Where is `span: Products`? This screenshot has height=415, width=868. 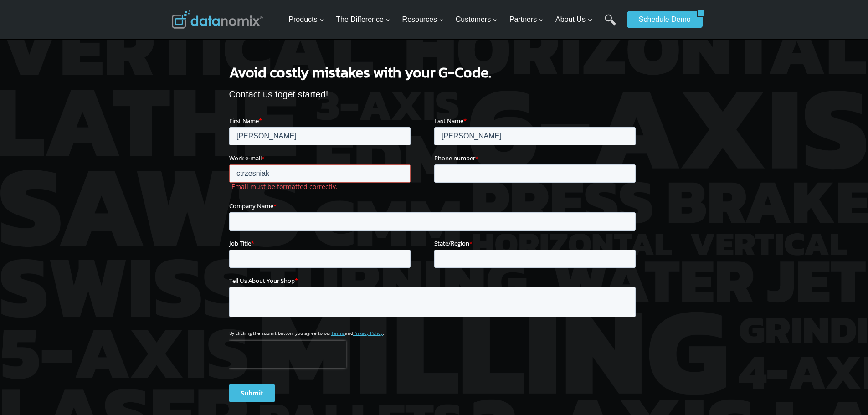 span: Products is located at coordinates (306, 19).